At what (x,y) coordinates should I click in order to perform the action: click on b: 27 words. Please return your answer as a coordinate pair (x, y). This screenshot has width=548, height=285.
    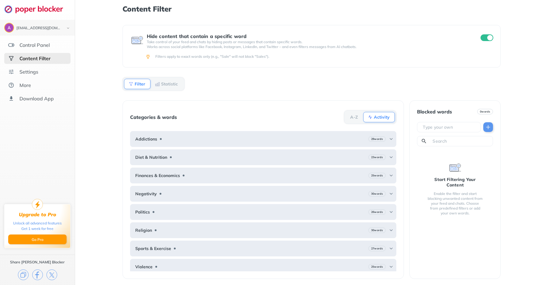
    Looking at the image, I should click on (377, 248).